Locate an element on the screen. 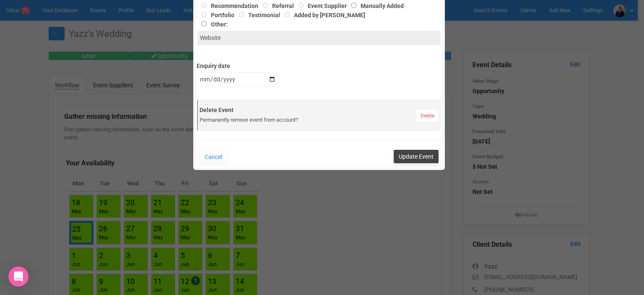 The width and height of the screenshot is (644, 295). button: Update Event is located at coordinates (416, 157).